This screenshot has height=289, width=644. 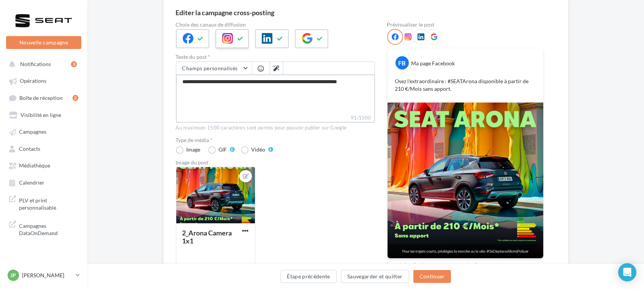 What do you see at coordinates (33, 81) in the screenshot?
I see `span: Opérations` at bounding box center [33, 81].